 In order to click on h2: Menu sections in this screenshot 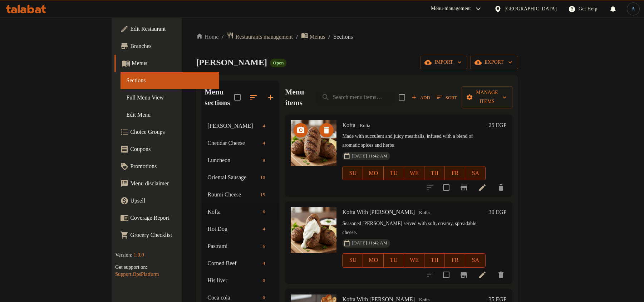, I will do `click(219, 97)`.